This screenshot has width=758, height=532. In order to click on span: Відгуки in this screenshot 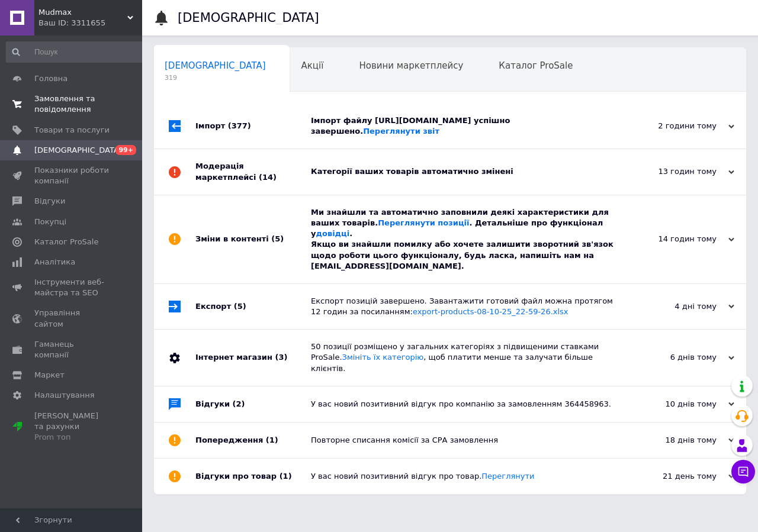, I will do `click(50, 201)`.